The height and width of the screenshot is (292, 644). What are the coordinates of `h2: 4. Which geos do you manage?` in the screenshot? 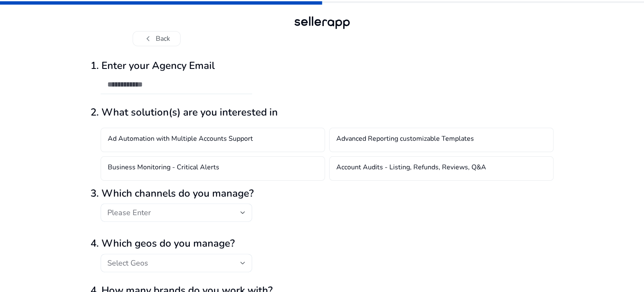 It's located at (322, 244).